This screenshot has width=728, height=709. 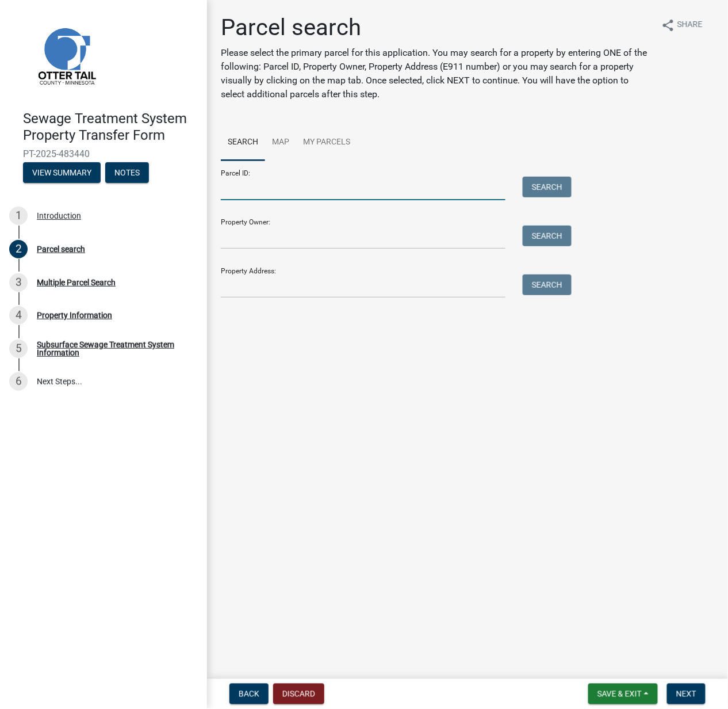 What do you see at coordinates (249, 694) in the screenshot?
I see `button: Back` at bounding box center [249, 694].